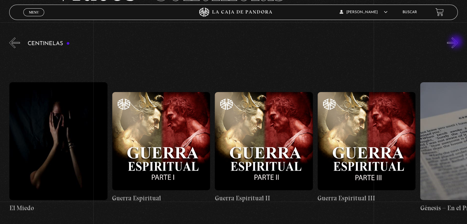  Describe the element at coordinates (58, 208) in the screenshot. I see `h4: El Miedo` at that location.